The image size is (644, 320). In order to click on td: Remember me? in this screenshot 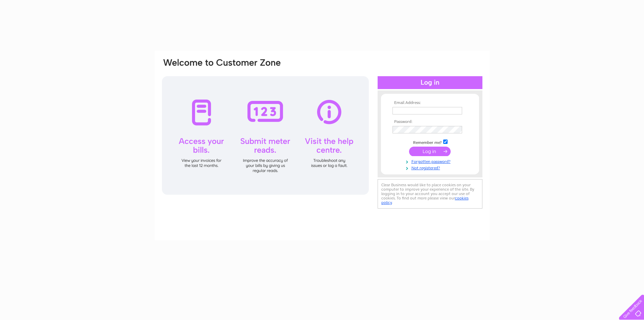, I will do `click(430, 141)`.